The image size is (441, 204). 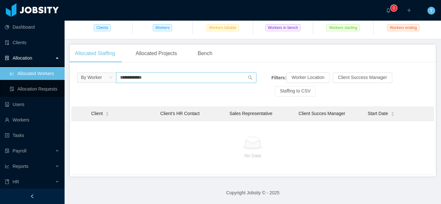 What do you see at coordinates (403, 28) in the screenshot?
I see `span: Workers ending` at bounding box center [403, 28].